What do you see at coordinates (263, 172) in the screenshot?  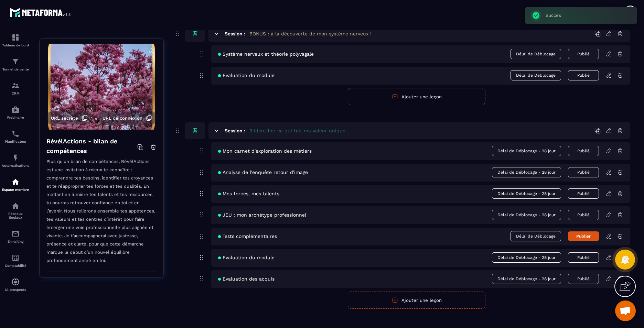 I see `span: Analyse de l'enquête retour d'image` at bounding box center [263, 172].